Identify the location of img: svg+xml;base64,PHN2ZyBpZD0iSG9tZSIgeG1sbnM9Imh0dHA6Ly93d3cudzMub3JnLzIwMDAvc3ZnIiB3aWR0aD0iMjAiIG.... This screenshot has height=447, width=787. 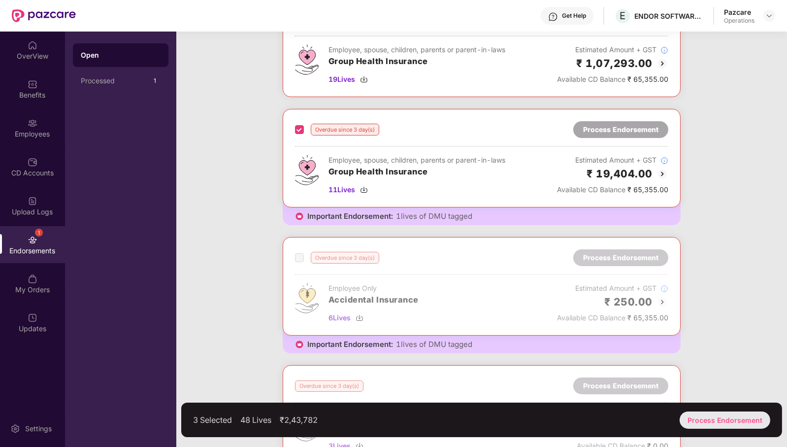
(33, 45).